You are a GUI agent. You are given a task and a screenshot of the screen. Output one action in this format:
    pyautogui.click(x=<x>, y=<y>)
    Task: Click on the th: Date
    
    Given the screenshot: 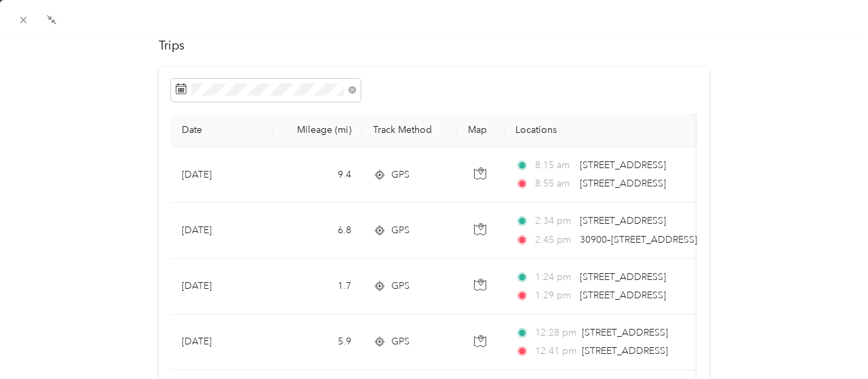 What is the action you would take?
    pyautogui.click(x=222, y=130)
    